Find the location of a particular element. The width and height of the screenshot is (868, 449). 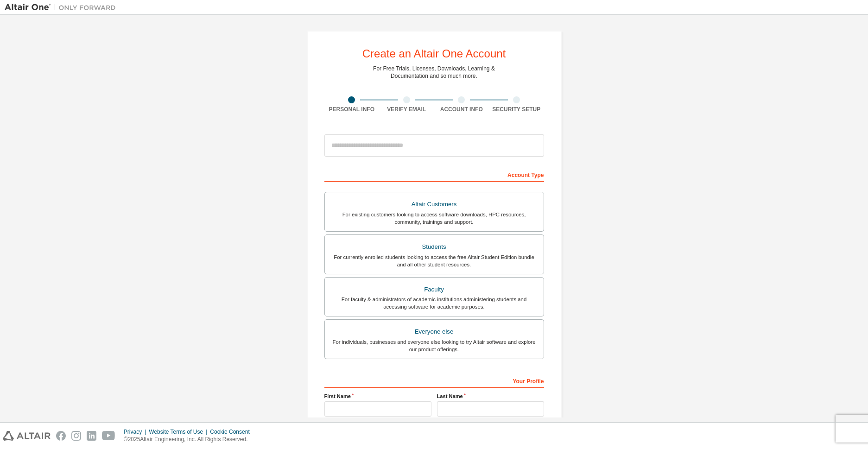

img: altair_logo.svg is located at coordinates (26, 435).